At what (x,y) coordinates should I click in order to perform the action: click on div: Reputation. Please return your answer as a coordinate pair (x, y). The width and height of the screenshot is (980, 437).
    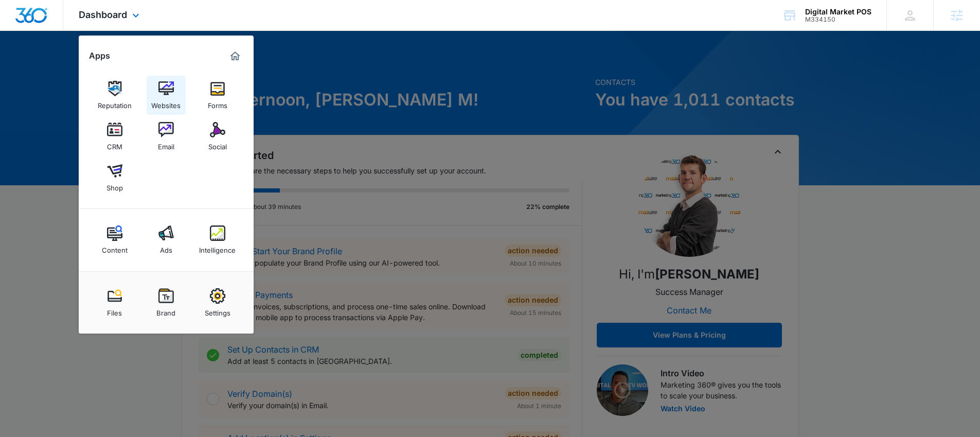
    Looking at the image, I should click on (115, 103).